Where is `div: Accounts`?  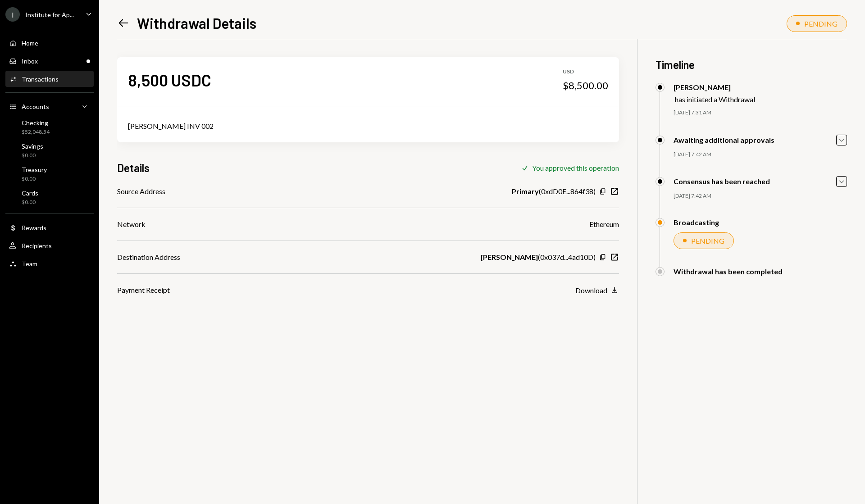 div: Accounts is located at coordinates (35, 107).